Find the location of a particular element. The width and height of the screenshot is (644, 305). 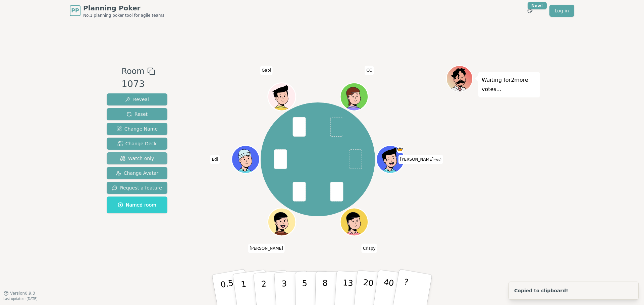

span: Reveal is located at coordinates (137, 100).